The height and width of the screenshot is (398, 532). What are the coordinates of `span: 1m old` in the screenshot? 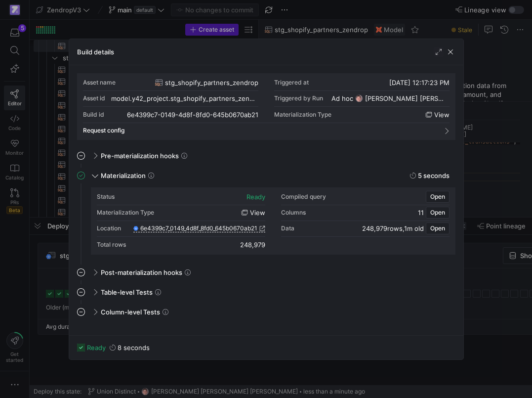 It's located at (414, 229).